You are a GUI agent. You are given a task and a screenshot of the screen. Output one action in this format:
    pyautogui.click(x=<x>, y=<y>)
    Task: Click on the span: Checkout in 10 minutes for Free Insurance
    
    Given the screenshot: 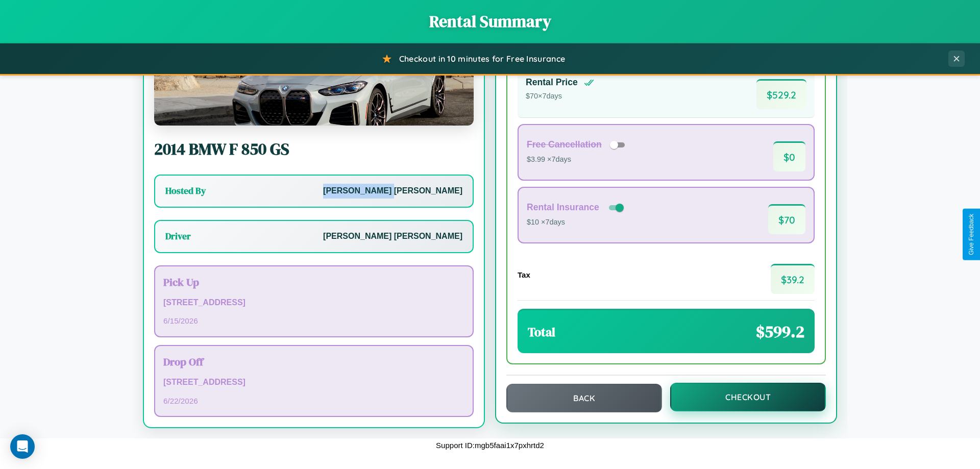 What is the action you would take?
    pyautogui.click(x=481, y=58)
    